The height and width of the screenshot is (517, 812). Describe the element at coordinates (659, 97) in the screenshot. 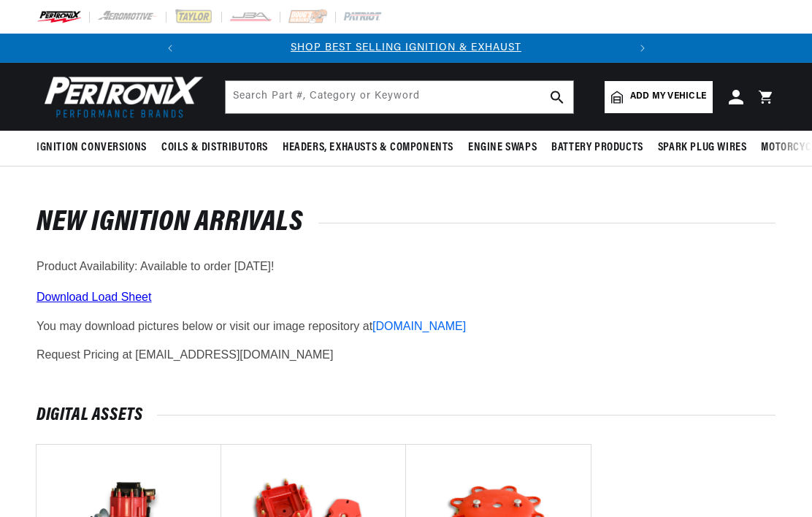

I see `a: Add my vehicle` at that location.